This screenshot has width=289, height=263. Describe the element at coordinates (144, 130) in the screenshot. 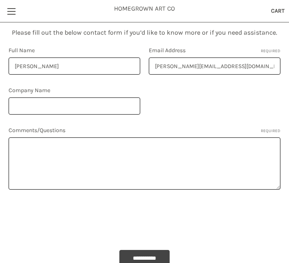

I see `label: Comments/Questions` at that location.